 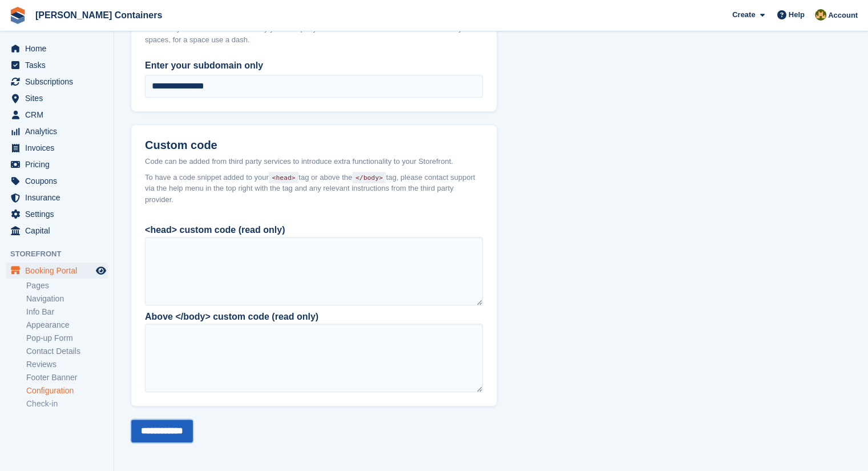 What do you see at coordinates (60, 197) in the screenshot?
I see `span: Insurance` at bounding box center [60, 197].